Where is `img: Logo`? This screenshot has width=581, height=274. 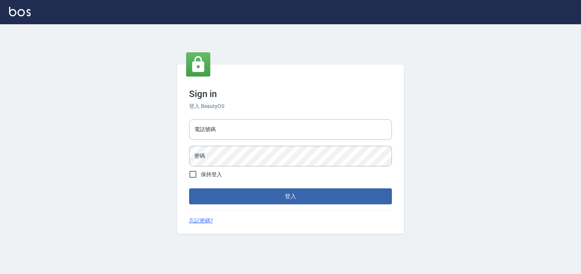 img: Logo is located at coordinates (20, 11).